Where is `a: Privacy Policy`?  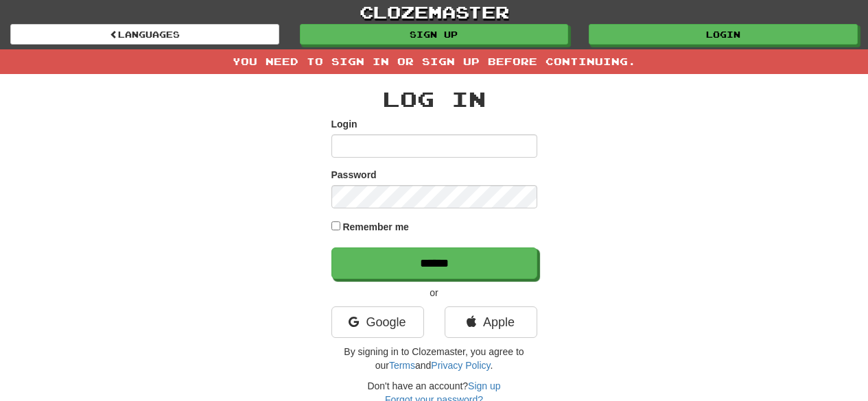
a: Privacy Policy is located at coordinates (461, 366).